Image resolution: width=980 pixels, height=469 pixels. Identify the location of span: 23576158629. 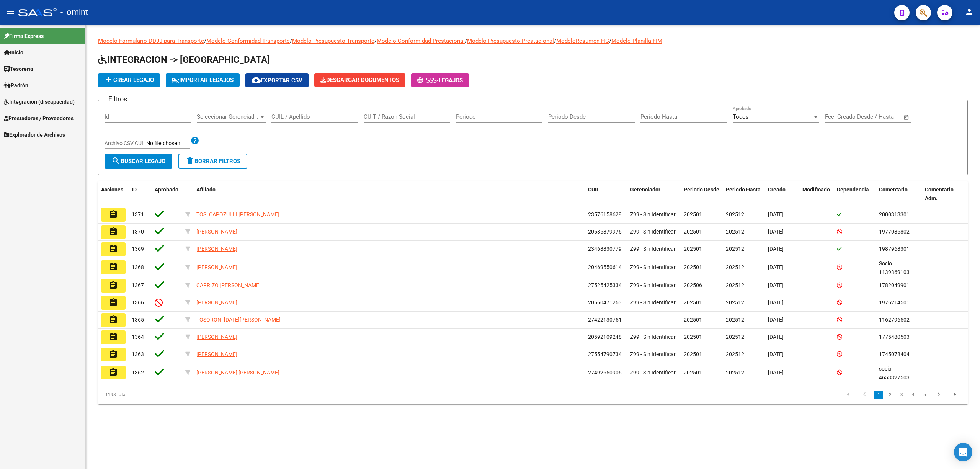
(605, 214).